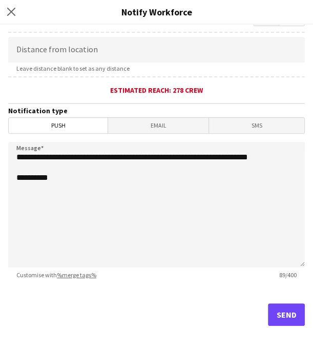  Describe the element at coordinates (56, 275) in the screenshot. I see `span: Customise with` at that location.